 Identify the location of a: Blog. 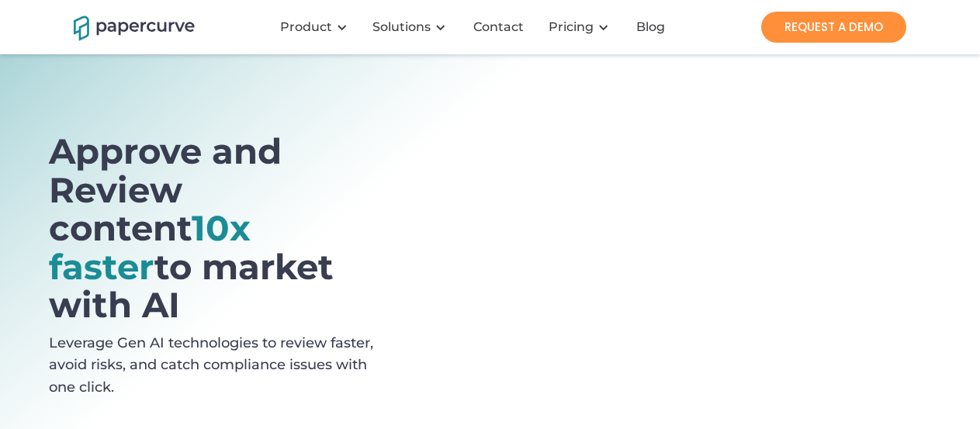
(653, 27).